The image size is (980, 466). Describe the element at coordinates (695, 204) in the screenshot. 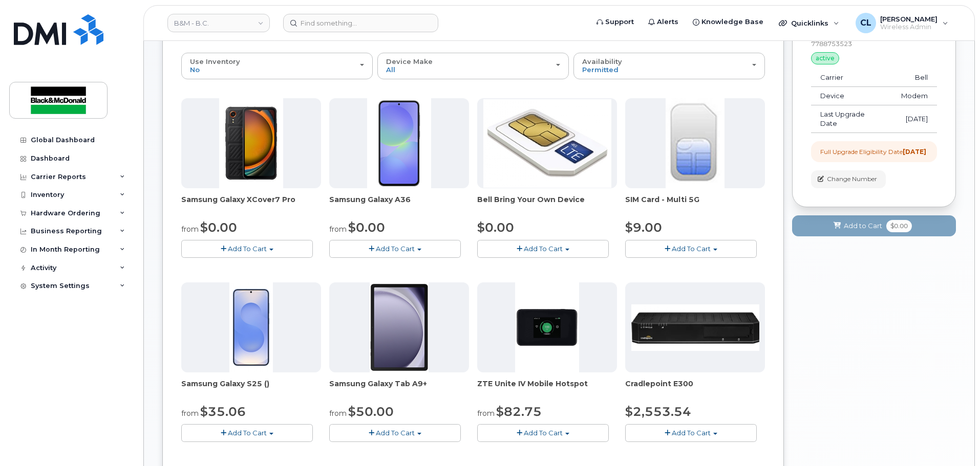

I see `div: SIM Card - Multi 5G` at that location.